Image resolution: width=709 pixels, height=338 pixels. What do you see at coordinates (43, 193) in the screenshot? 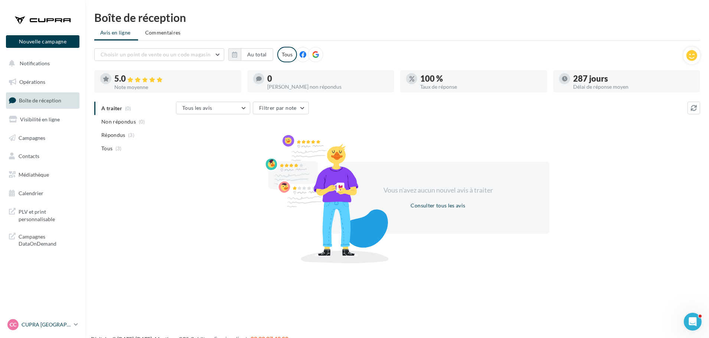
I see `a: Calendrier` at bounding box center [43, 193].